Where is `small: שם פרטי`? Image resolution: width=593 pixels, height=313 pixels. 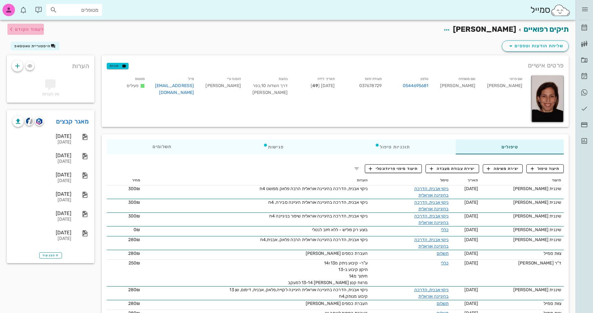 small: שם פרטי is located at coordinates (516, 79).